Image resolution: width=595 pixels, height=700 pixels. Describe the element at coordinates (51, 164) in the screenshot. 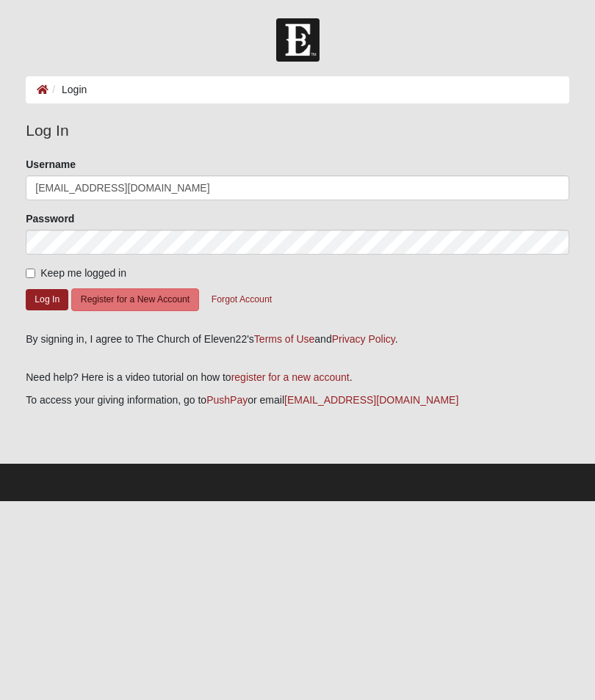

I see `label: Username` at that location.